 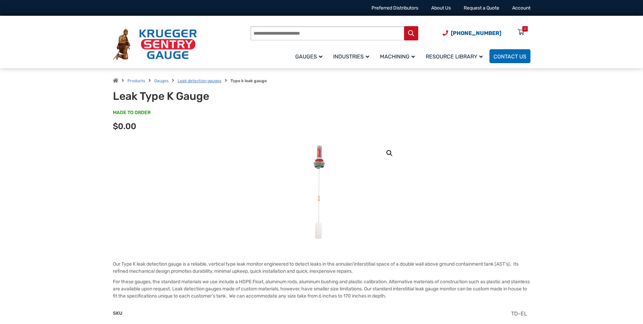 What do you see at coordinates (124, 126) in the screenshot?
I see `span: $0.00` at bounding box center [124, 126].